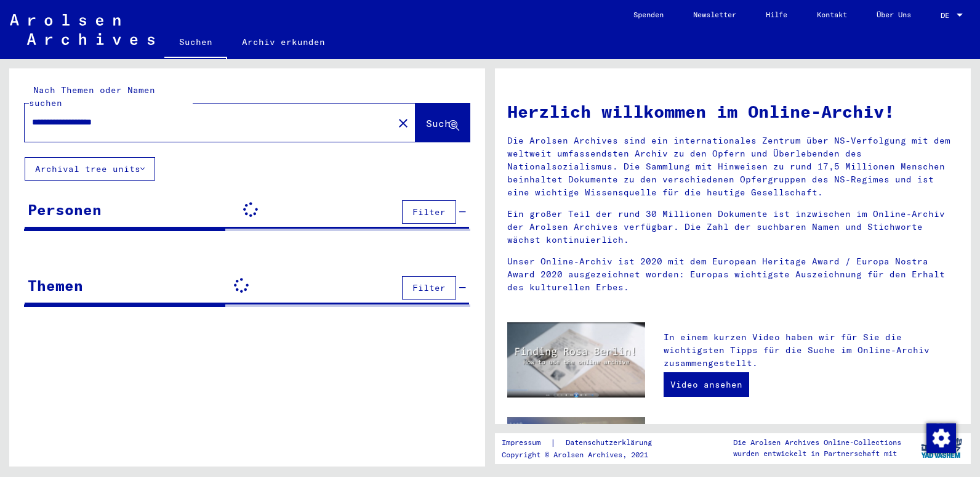 The height and width of the screenshot is (477, 980). I want to click on p: Die Arolsen Archives Online-Collections, so click(817, 442).